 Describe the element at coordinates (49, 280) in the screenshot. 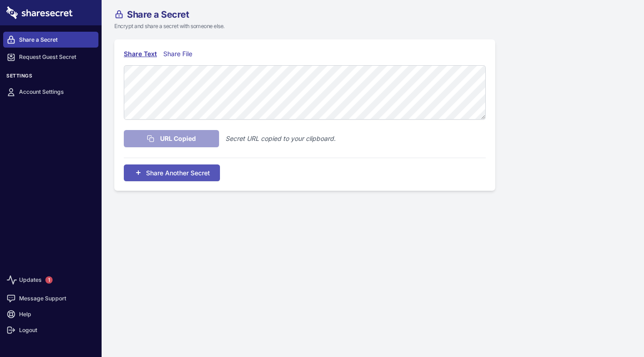

I see `span: 1` at that location.